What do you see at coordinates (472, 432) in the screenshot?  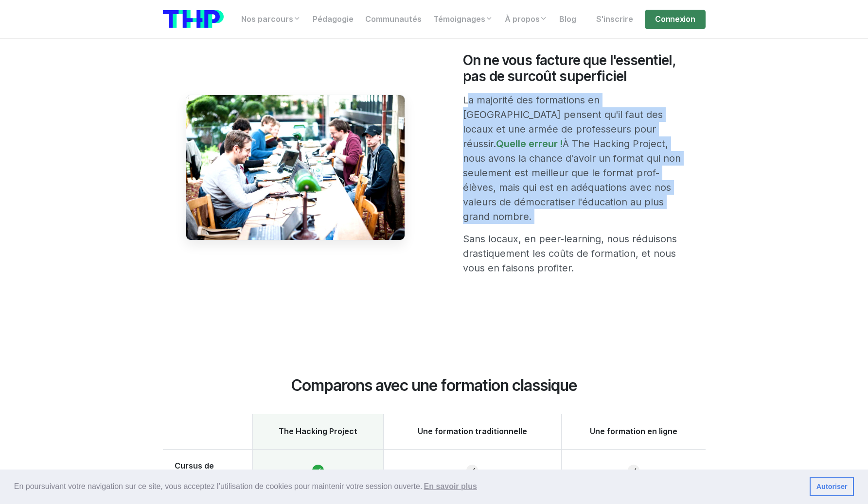 I see `th: Une formation traditionnelle` at bounding box center [472, 432].